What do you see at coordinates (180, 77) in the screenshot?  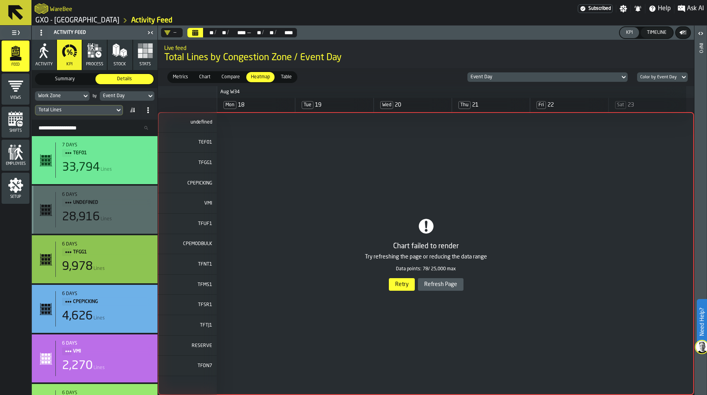 I see `span: Metrics` at bounding box center [180, 77].